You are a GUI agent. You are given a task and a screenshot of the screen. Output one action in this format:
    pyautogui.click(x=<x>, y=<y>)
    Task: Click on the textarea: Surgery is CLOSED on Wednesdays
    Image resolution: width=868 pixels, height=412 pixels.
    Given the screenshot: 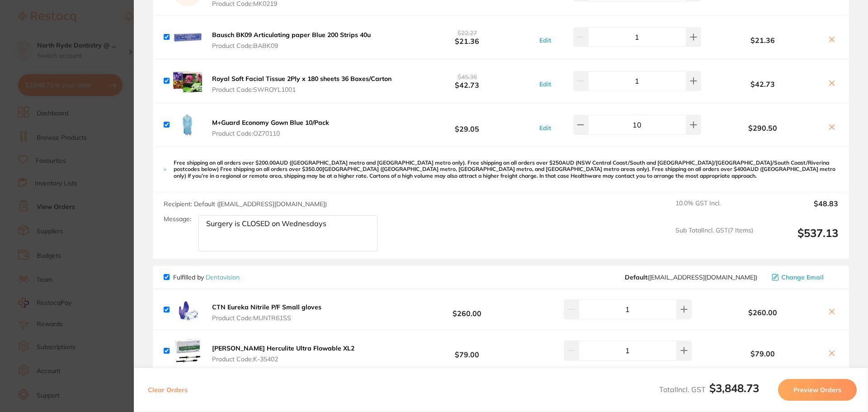 What is the action you would take?
    pyautogui.click(x=288, y=233)
    